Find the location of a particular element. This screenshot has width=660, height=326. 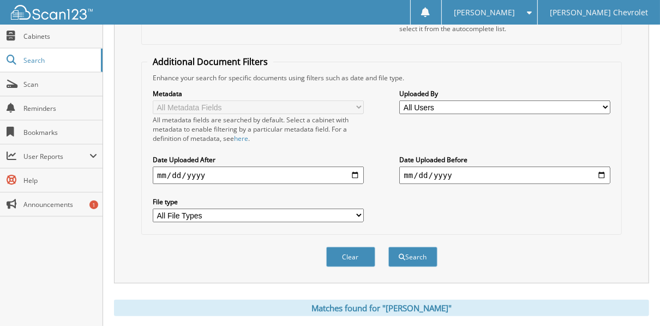

span: Cabinets is located at coordinates (60, 36).